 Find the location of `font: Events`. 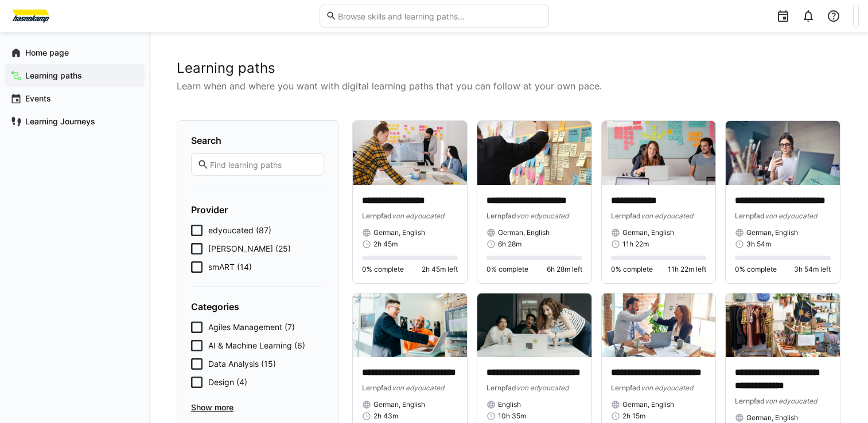

font: Events is located at coordinates (38, 98).